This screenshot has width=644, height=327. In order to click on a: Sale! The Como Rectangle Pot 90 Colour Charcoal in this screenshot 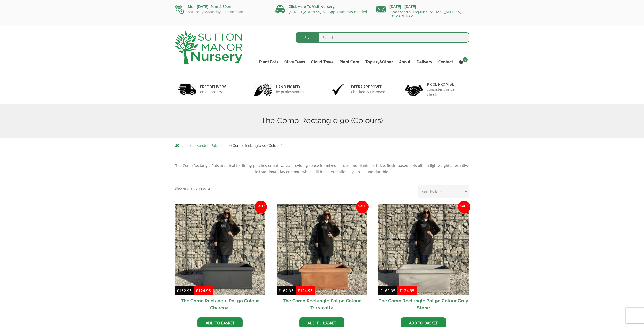, I will do `click(220, 259)`.